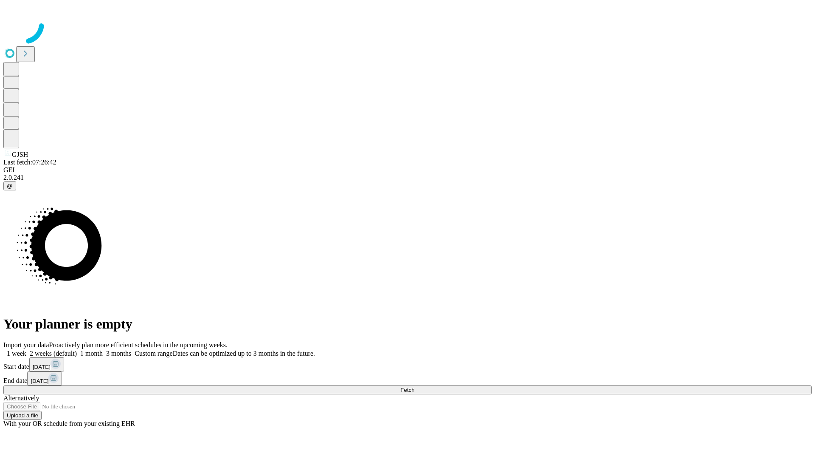 This screenshot has height=459, width=815. What do you see at coordinates (408, 378) in the screenshot?
I see `div: End date` at bounding box center [408, 378].